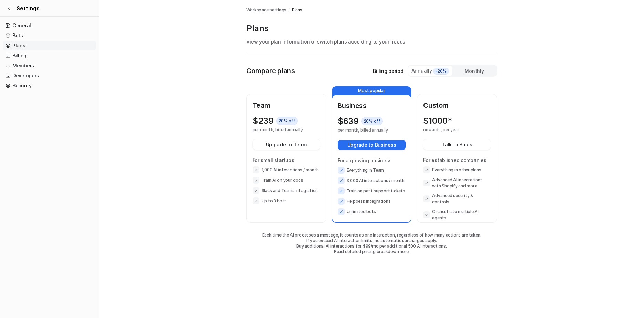 The width and height of the screenshot is (644, 318). I want to click on p: onwards, per year, so click(451, 130).